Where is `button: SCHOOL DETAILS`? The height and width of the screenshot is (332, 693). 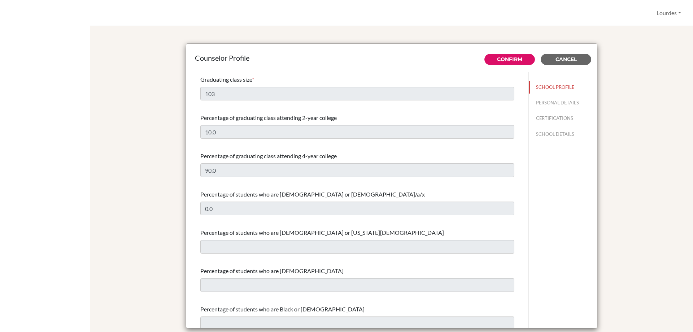
button: SCHOOL DETAILS is located at coordinates (563, 134).